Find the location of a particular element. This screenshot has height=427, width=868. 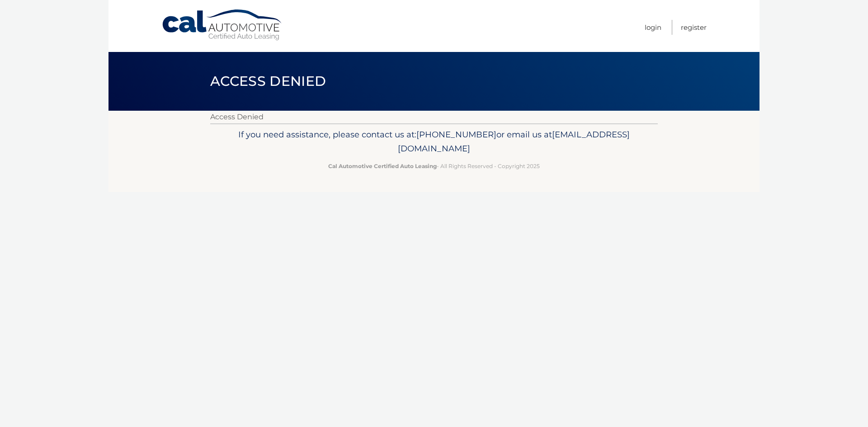

a: Register is located at coordinates (693, 27).